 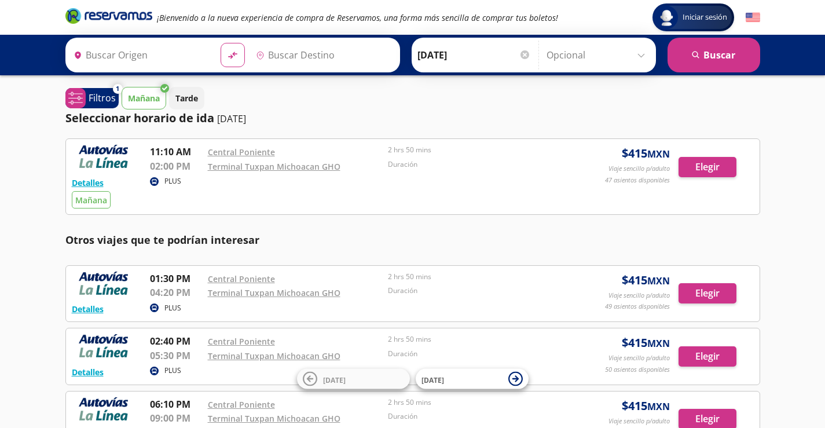 What do you see at coordinates (186, 98) in the screenshot?
I see `p: Tarde` at bounding box center [186, 98].